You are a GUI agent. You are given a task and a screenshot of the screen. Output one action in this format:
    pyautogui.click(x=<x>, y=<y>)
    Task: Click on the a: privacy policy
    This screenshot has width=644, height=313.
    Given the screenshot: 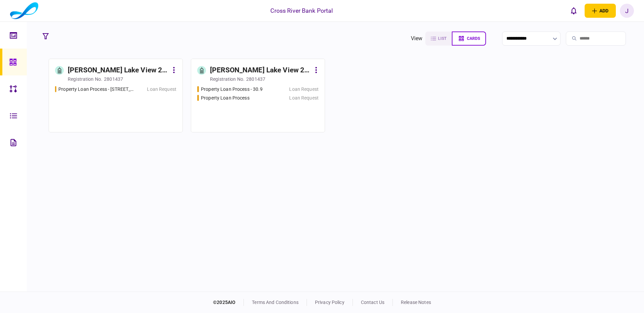 What is the action you would take?
    pyautogui.click(x=330, y=303)
    